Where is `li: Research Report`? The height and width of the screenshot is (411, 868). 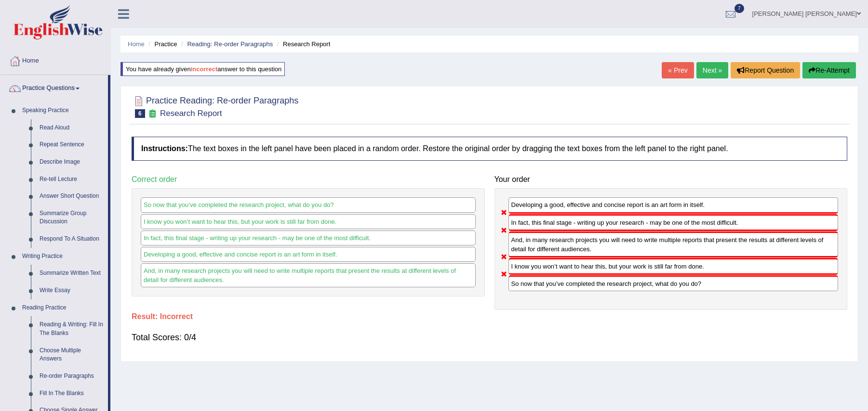
li: Research Report is located at coordinates (303, 44).